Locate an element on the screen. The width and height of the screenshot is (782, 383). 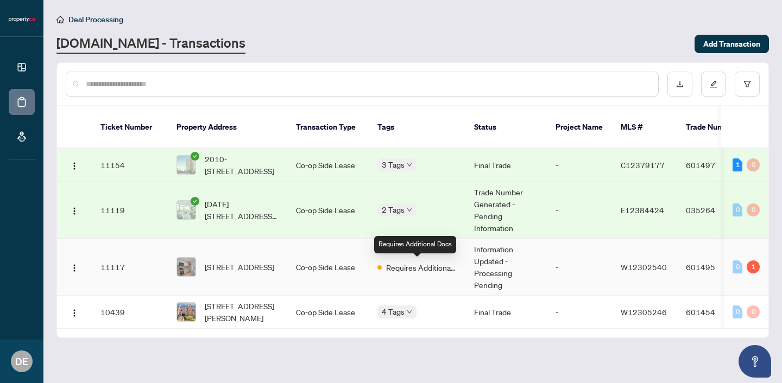
button: edit is located at coordinates (714, 84).